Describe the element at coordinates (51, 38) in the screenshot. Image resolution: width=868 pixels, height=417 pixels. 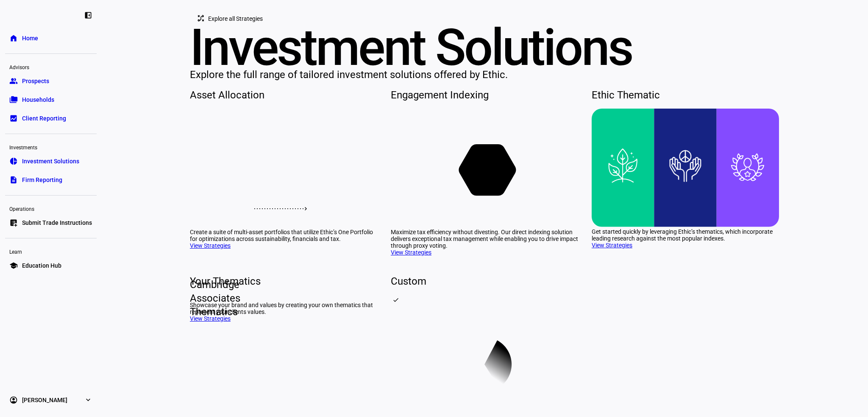
I see `a: homeHome` at that location.